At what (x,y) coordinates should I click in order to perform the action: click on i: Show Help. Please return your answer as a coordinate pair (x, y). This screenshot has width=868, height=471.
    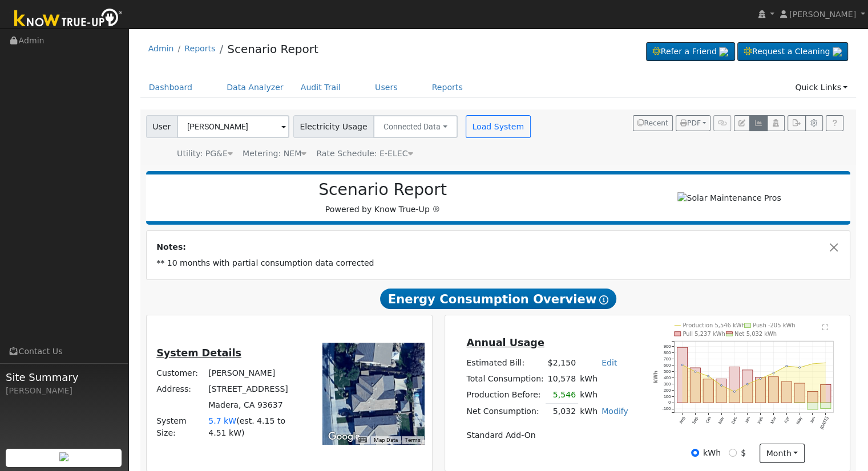
    Looking at the image, I should click on (604, 300).